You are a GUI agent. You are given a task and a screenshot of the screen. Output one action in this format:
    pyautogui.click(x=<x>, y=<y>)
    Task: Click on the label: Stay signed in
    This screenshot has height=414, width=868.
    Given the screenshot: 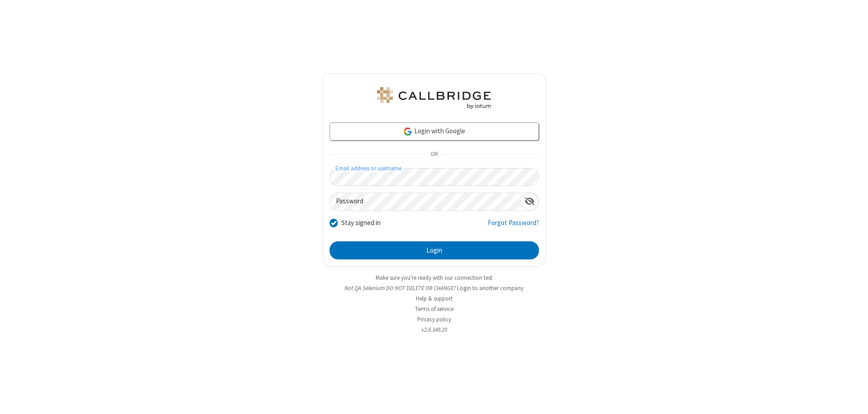 What is the action you would take?
    pyautogui.click(x=361, y=223)
    